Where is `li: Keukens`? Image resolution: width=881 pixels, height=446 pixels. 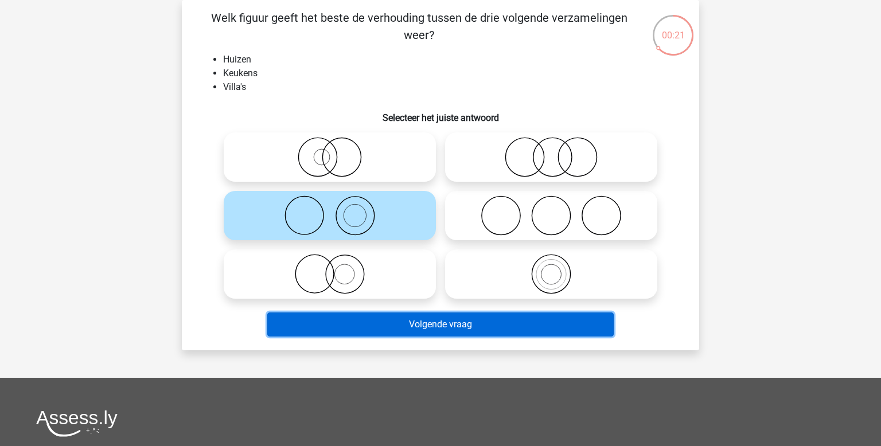 li: Keukens is located at coordinates (452, 73).